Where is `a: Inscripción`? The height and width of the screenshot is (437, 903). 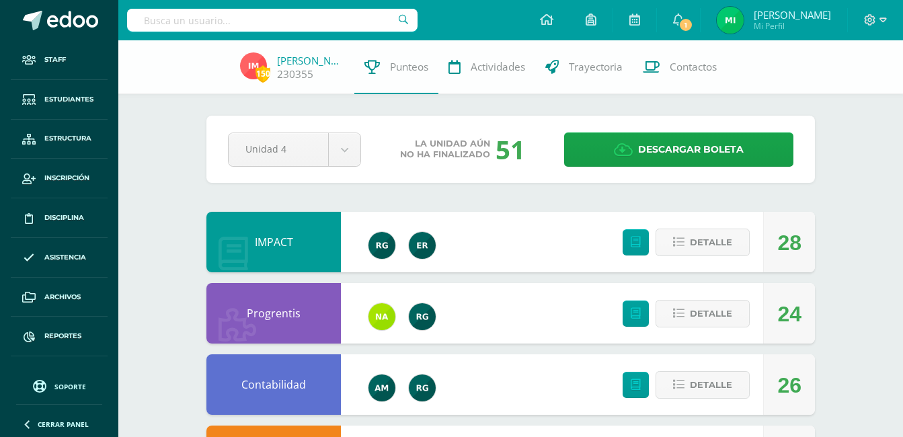
a: Inscripción is located at coordinates (59, 178).